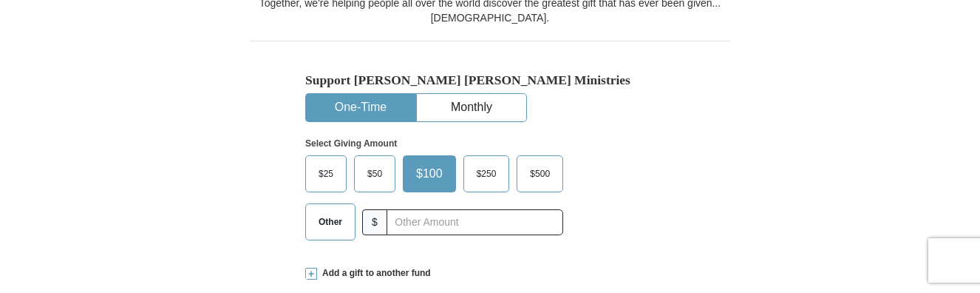  I want to click on span: $25, so click(326, 174).